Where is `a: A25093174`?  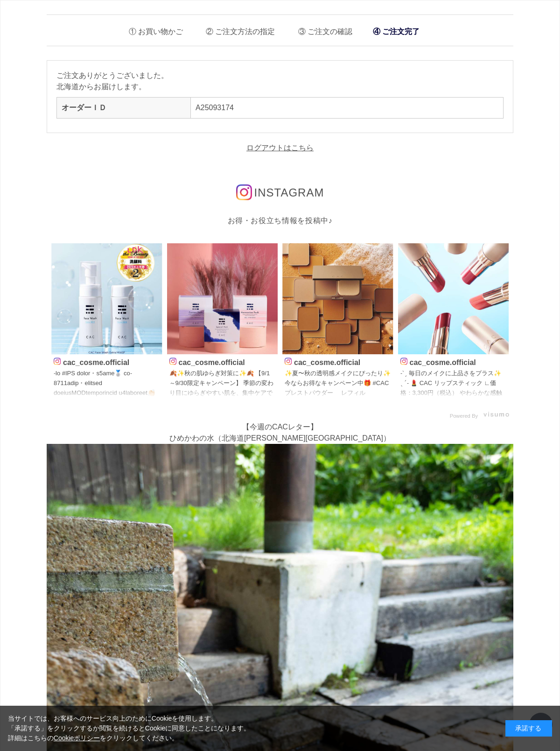
a: A25093174 is located at coordinates (215, 108).